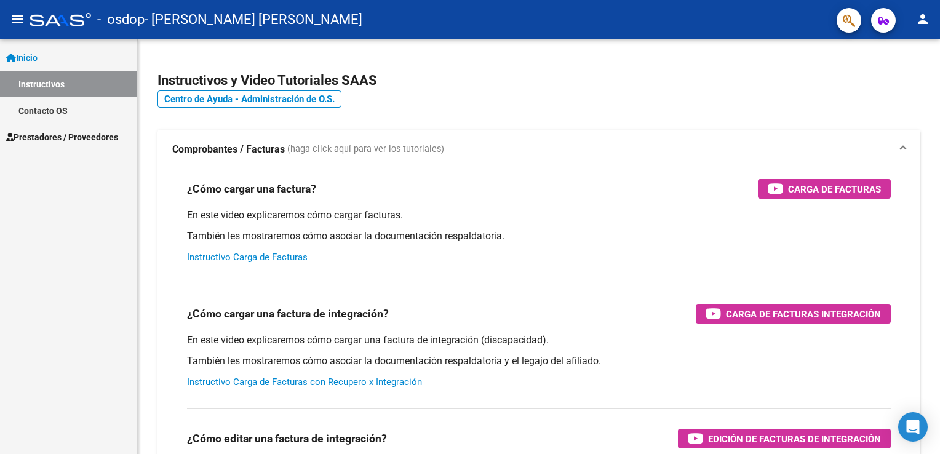 The height and width of the screenshot is (454, 940). Describe the element at coordinates (825, 189) in the screenshot. I see `button: Carga de Facturas` at that location.